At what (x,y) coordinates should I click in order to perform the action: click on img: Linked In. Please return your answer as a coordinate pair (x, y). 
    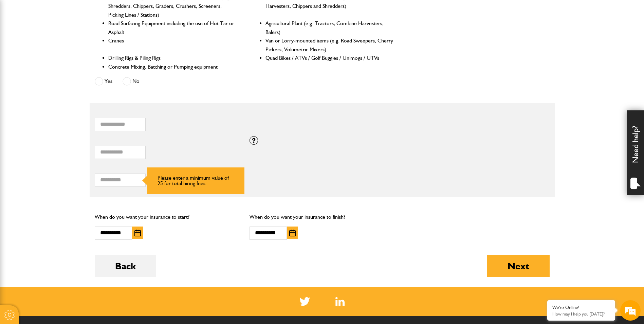
    Looking at the image, I should click on (340, 301).